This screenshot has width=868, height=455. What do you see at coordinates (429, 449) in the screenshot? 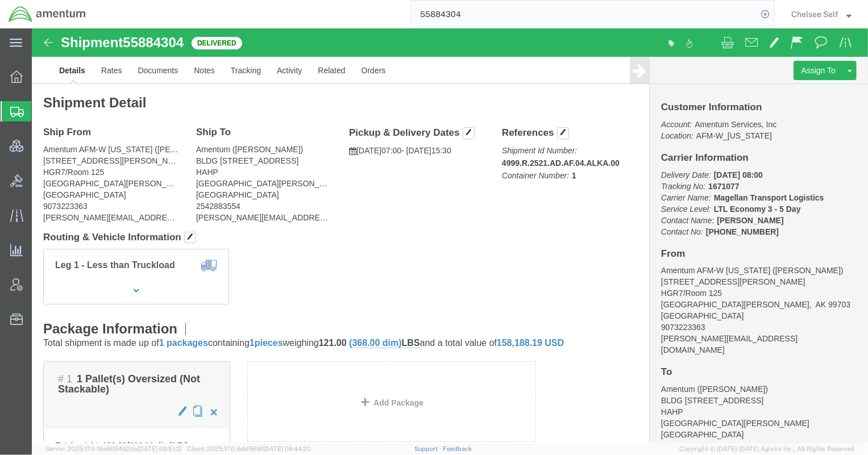
I see `a: Support` at bounding box center [429, 449].